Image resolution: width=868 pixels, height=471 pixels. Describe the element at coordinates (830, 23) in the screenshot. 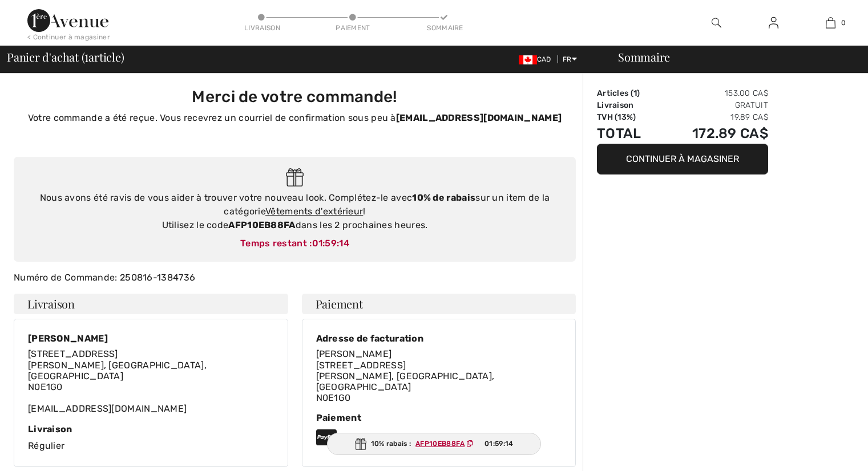

I see `a: 0` at that location.